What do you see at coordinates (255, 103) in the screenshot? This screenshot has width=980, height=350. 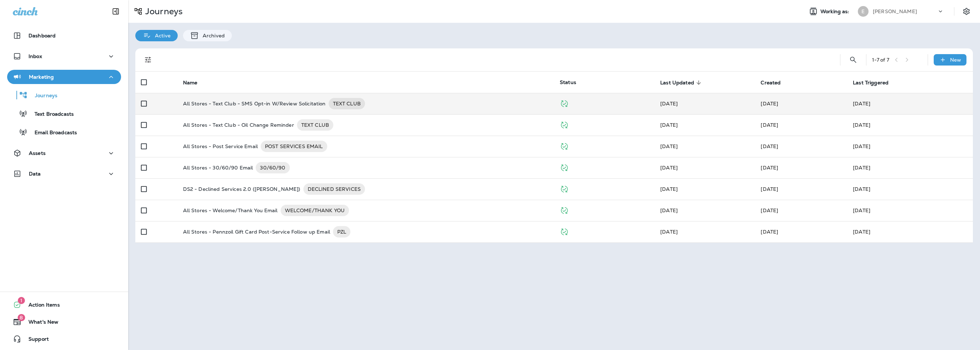 I see `p: All Stores - Text Club - SMS Opt-in W/Review Solicitation` at bounding box center [255, 103].